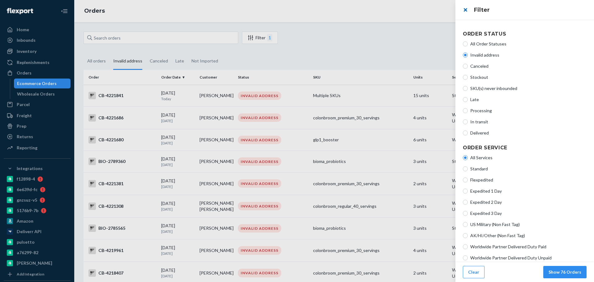  Describe the element at coordinates (528, 236) in the screenshot. I see `span: AK/HI/Other (Non Fast Tag)` at that location.